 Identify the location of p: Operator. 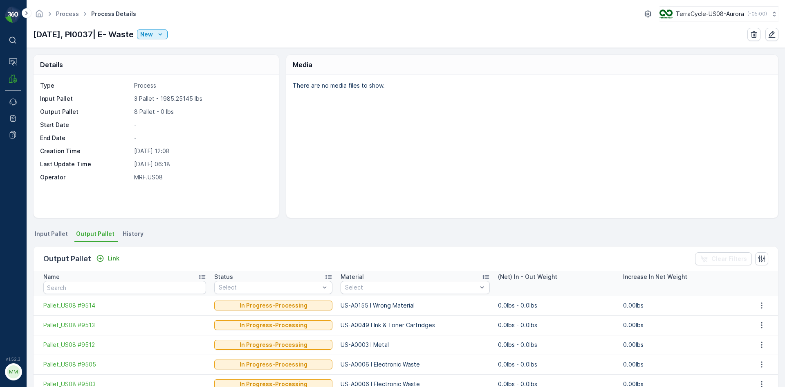
(86, 177).